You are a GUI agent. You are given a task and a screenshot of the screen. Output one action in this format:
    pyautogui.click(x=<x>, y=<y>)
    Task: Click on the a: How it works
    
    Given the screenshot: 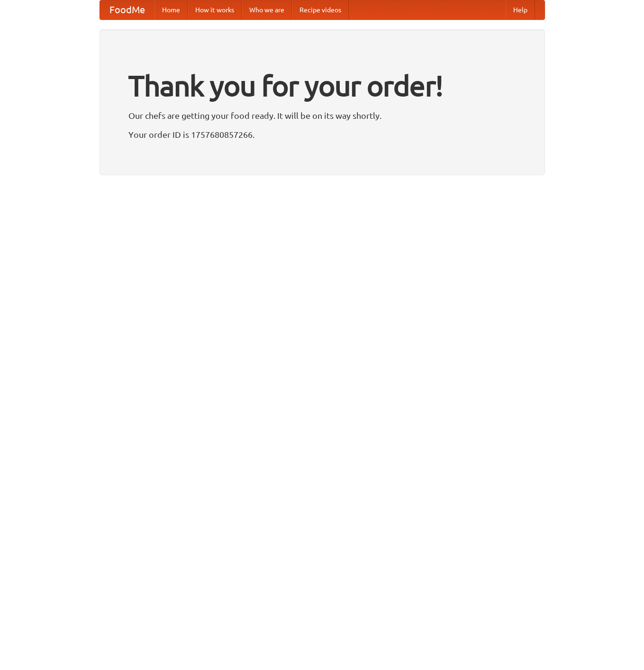 What is the action you would take?
    pyautogui.click(x=214, y=10)
    